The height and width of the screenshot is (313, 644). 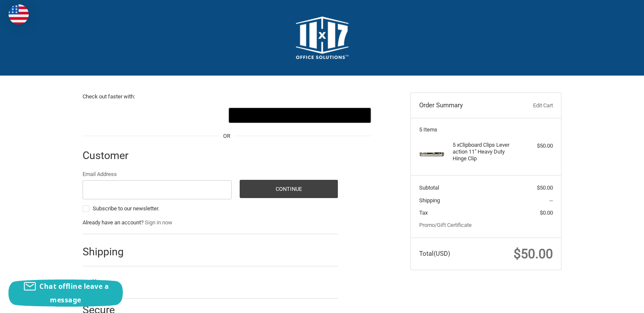 I want to click on h4: 5 x Clipboard Clips Lever action 11" Heavy Duty Hinge Clip, so click(x=485, y=152).